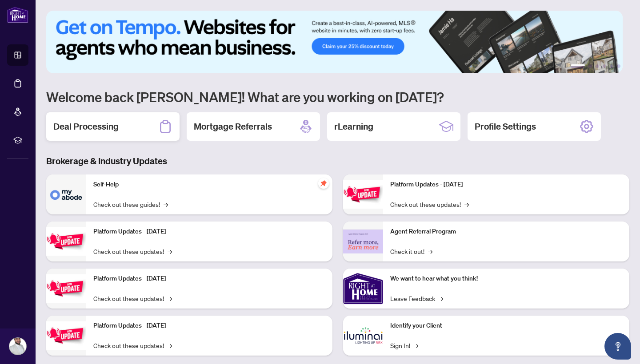 This screenshot has width=640, height=364. I want to click on p: Agent Referral Program, so click(506, 232).